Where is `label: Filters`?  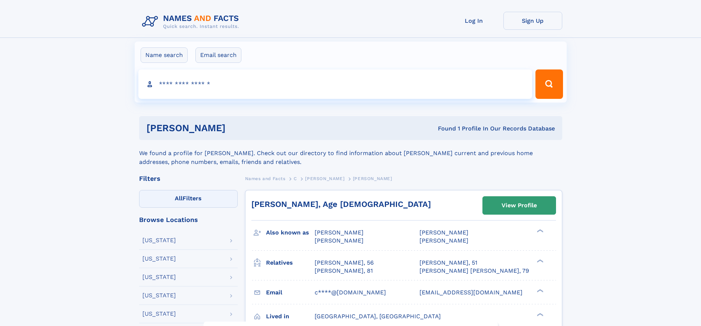
label: Filters is located at coordinates (188, 199).